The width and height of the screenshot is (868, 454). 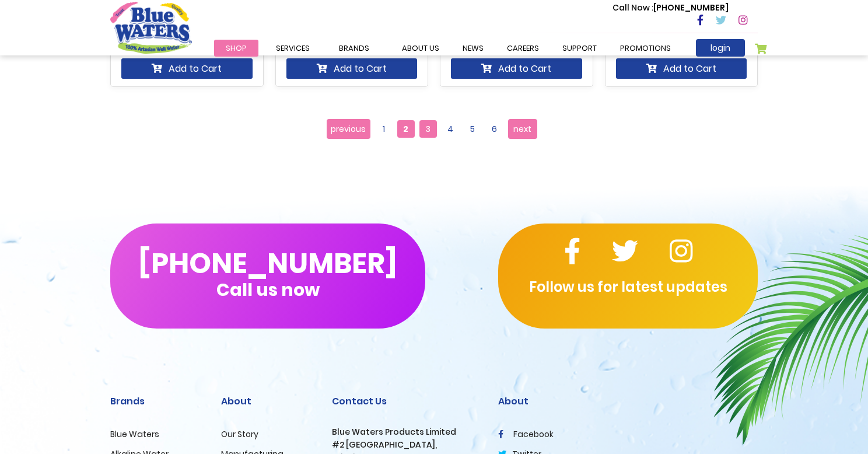 I want to click on a: 6, so click(x=495, y=129).